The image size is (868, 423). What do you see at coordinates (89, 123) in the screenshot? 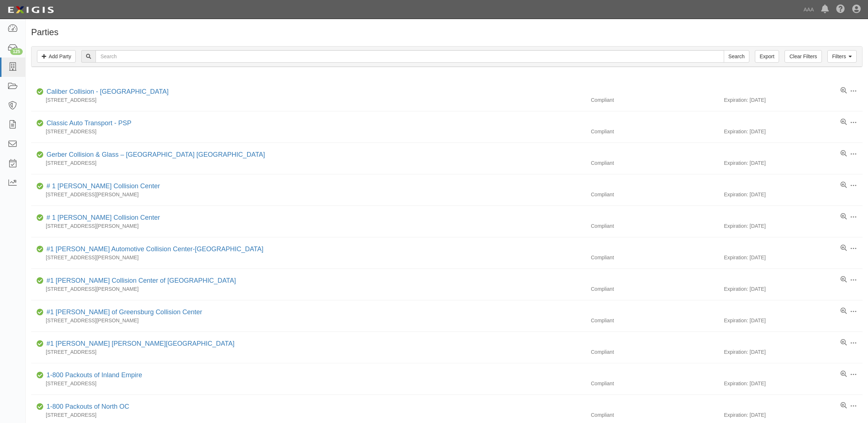
I see `a: Classic Auto Transport - PSP` at bounding box center [89, 123].